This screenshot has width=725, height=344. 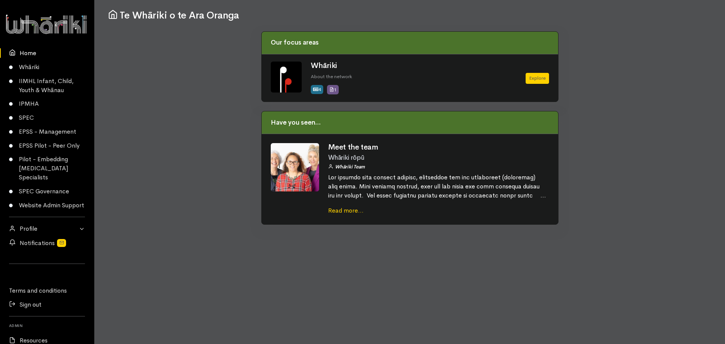 What do you see at coordinates (409, 15) in the screenshot?
I see `h1: Te Whāriki o te Ara Oranga` at bounding box center [409, 15].